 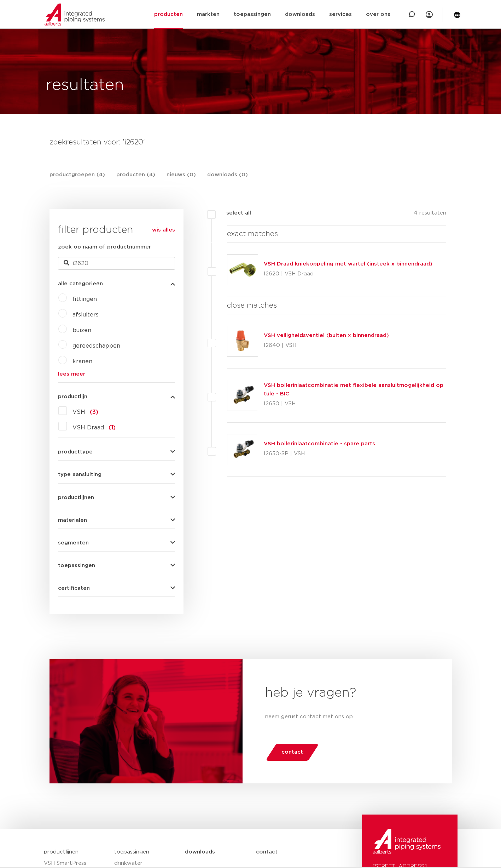 I want to click on img: Thumbnail for VSH boilerinlaatcombinatie - spare parts, so click(x=242, y=449).